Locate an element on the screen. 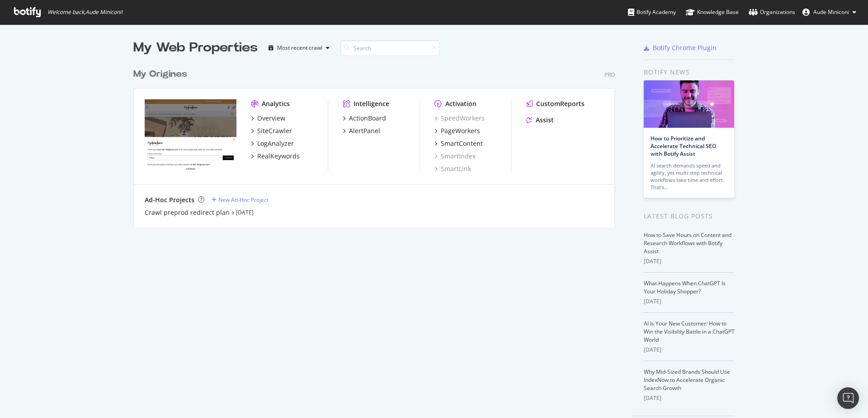 The height and width of the screenshot is (418, 868). input: Search is located at coordinates (390, 48).